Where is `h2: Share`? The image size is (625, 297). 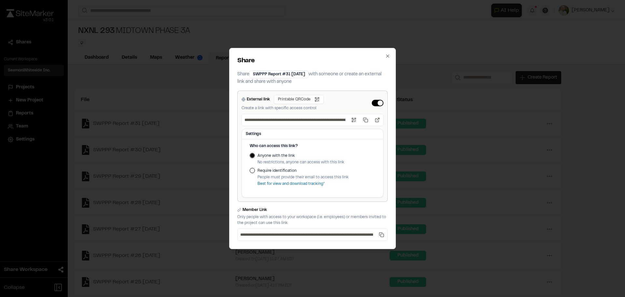
h2: Share is located at coordinates (313, 61).